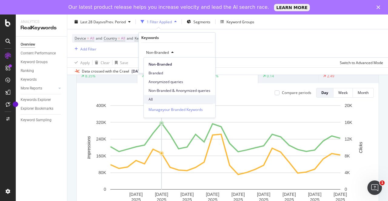 The height and width of the screenshot is (201, 388). Describe the element at coordinates (36, 120) in the screenshot. I see `div: Keyword Sampling` at that location.